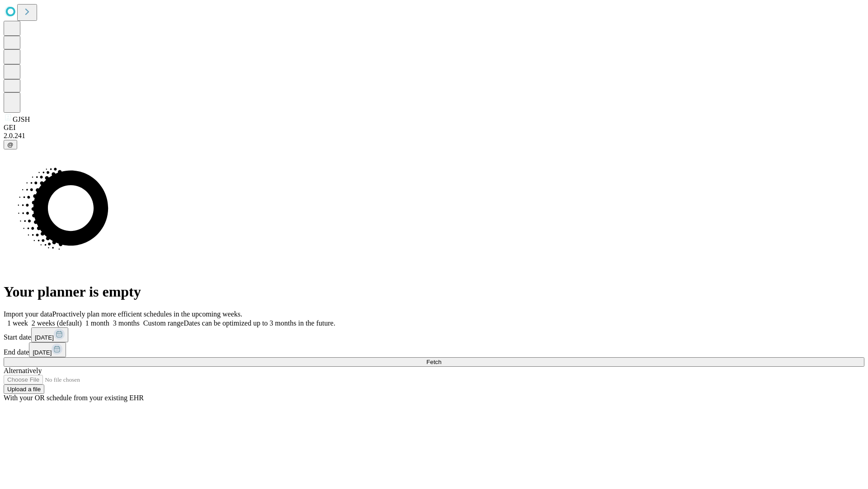 This screenshot has width=868, height=489. Describe the element at coordinates (28, 314) in the screenshot. I see `span: Import your data` at that location.